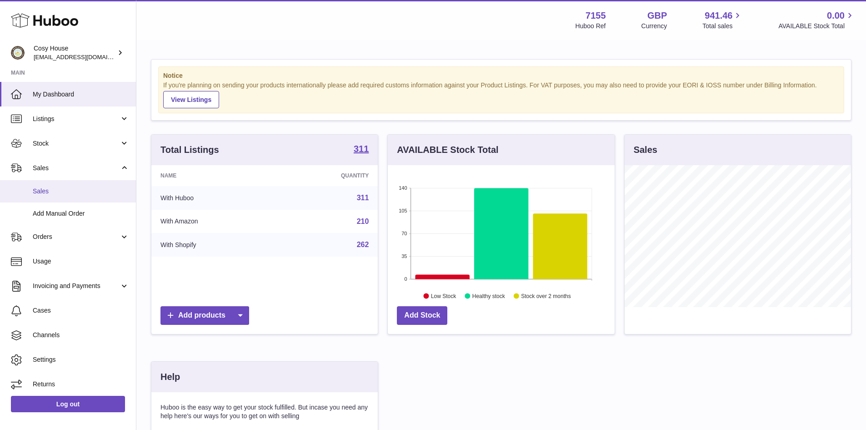 The height and width of the screenshot is (430, 866). What do you see at coordinates (213, 176) in the screenshot?
I see `th: Name` at bounding box center [213, 176].